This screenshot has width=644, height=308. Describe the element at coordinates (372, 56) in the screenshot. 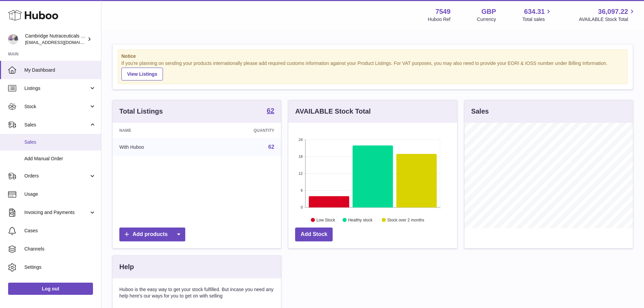

I see `strong: Notice` at that location.